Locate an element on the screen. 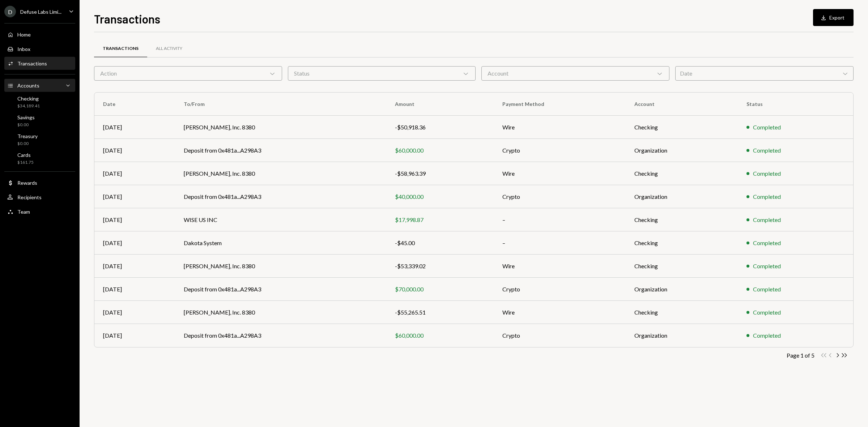  div: Page 1 of 5 is located at coordinates (800, 355).